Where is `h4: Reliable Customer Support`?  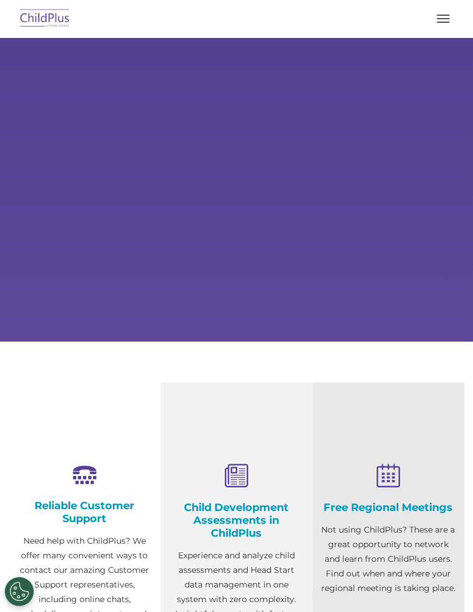
h4: Reliable Customer Support is located at coordinates (85, 513).